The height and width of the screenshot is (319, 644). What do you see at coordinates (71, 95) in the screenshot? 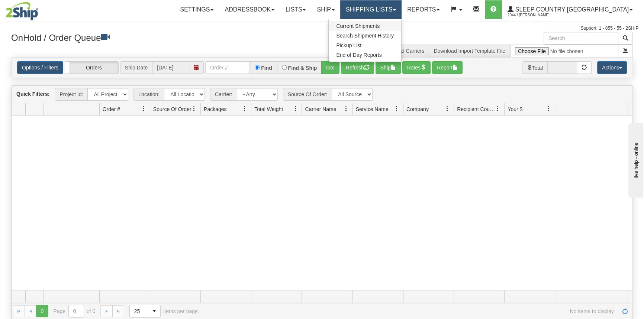
I see `span: Project Id:` at bounding box center [71, 95].